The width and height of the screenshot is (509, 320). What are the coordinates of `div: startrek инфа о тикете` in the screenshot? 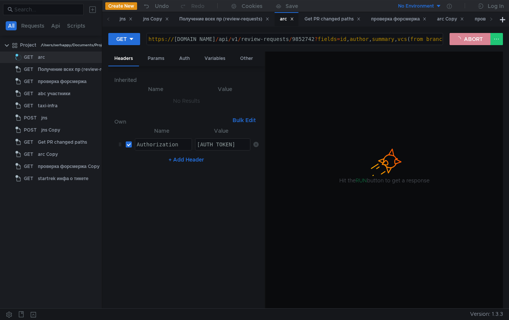 It's located at (63, 178).